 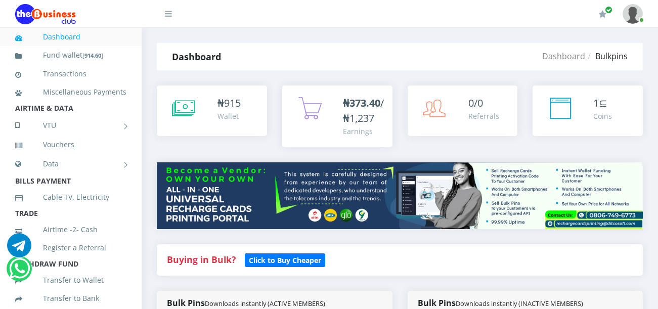 I want to click on li: Bulkpins, so click(x=606, y=56).